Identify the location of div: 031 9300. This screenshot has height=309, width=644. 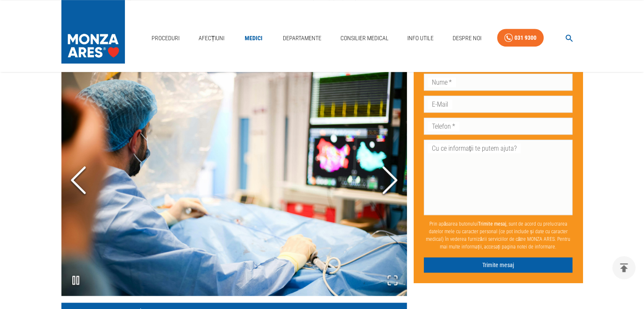
(525, 38).